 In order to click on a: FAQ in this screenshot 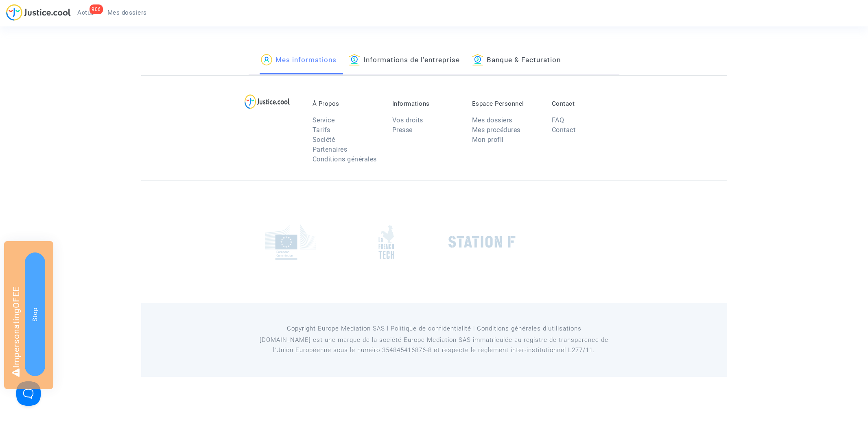, I will do `click(558, 120)`.